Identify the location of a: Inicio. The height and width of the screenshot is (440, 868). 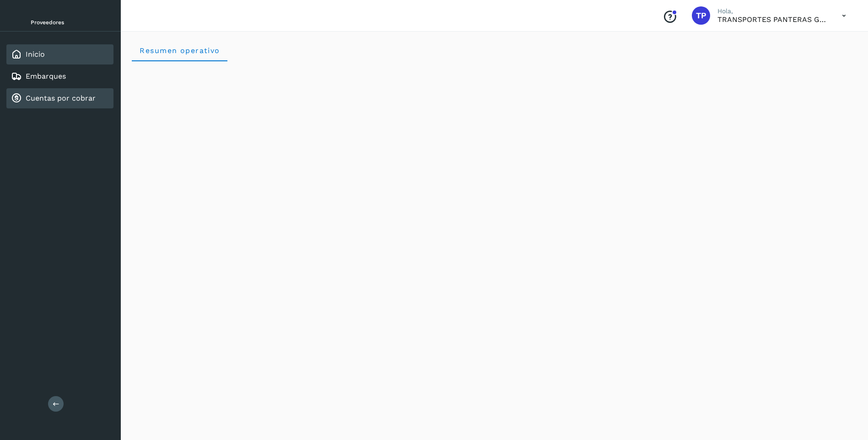
(35, 54).